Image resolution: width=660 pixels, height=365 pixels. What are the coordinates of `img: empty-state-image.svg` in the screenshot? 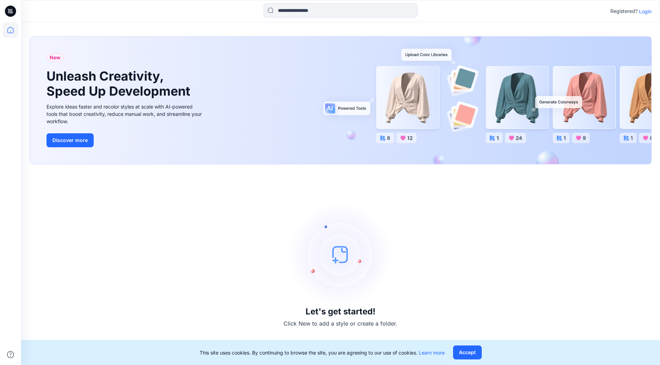 It's located at (340, 255).